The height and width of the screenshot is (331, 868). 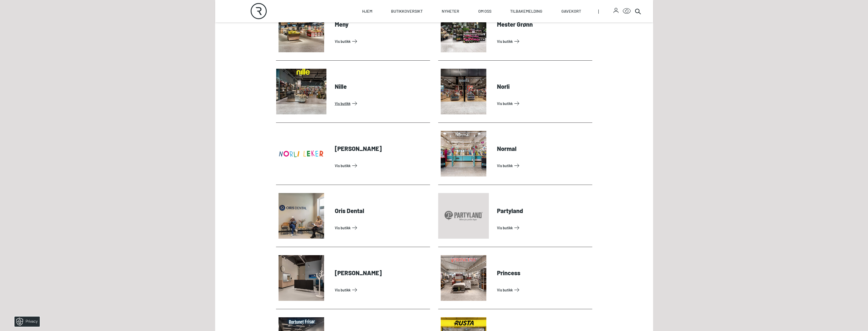 I want to click on a: Vis Butikk: Princess, so click(x=544, y=290).